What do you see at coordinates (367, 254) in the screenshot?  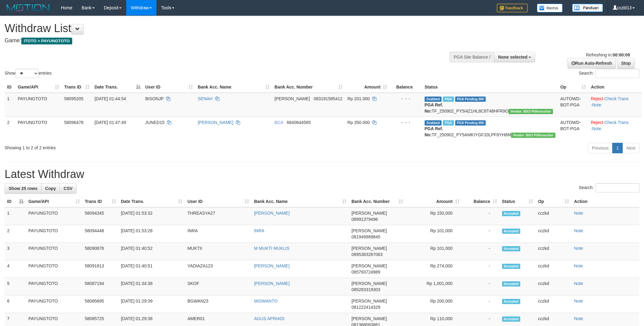 I see `span: Copy 0895383267063 to clipboard` at bounding box center [367, 254].